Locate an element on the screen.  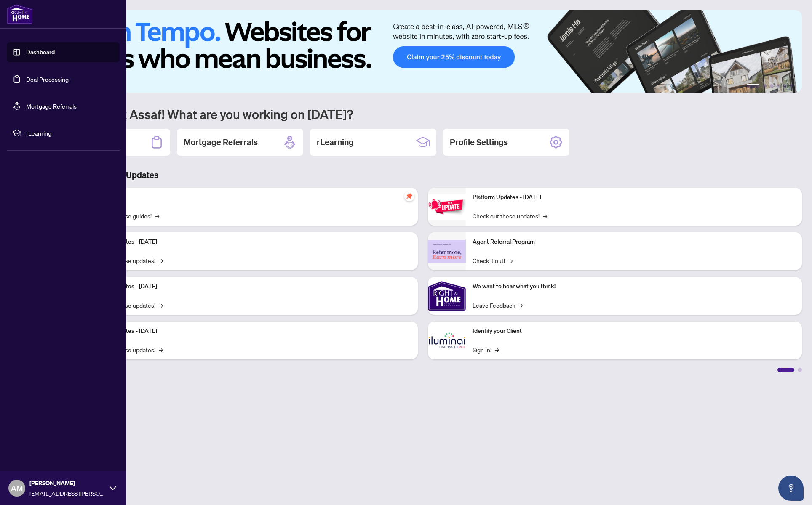
button: 3 is located at coordinates (772, 86).